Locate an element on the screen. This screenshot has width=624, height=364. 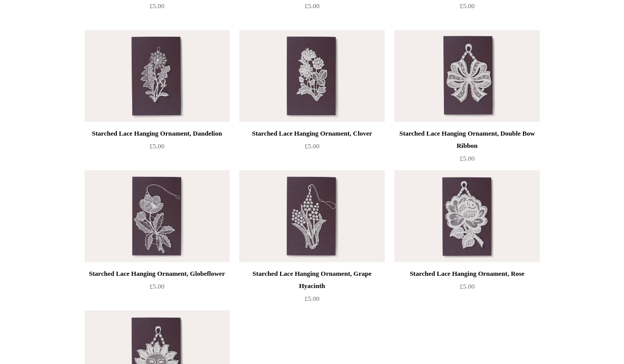
a: Starched Lace Hanging Ornament, Grape Hyacinth £5.00 is located at coordinates (311, 289).